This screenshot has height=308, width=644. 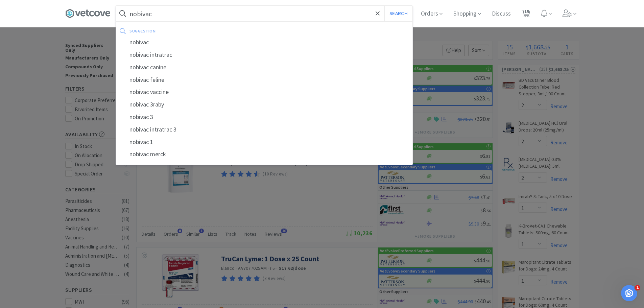 What do you see at coordinates (264, 154) in the screenshot?
I see `div: nobivac merck` at bounding box center [264, 154].